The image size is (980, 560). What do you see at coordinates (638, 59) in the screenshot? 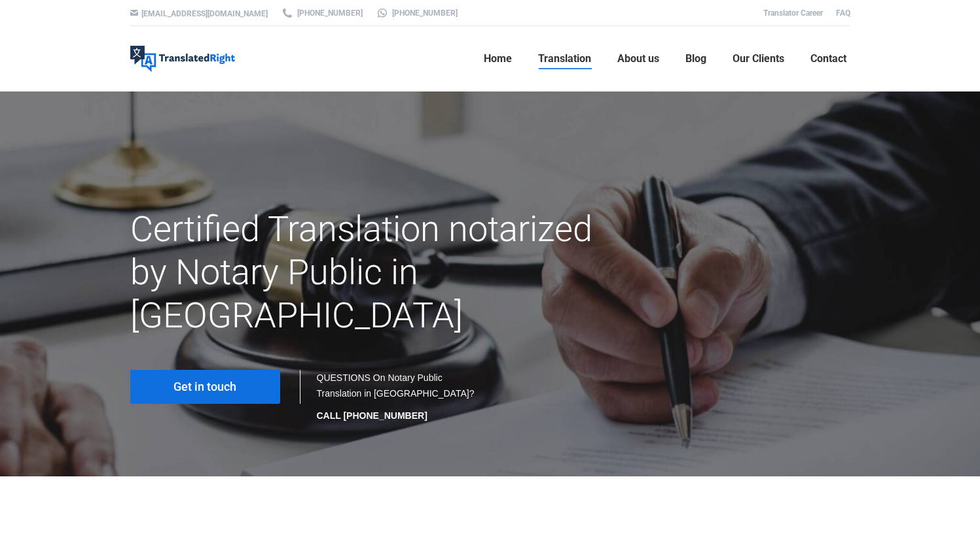
I see `span: About us` at bounding box center [638, 59].